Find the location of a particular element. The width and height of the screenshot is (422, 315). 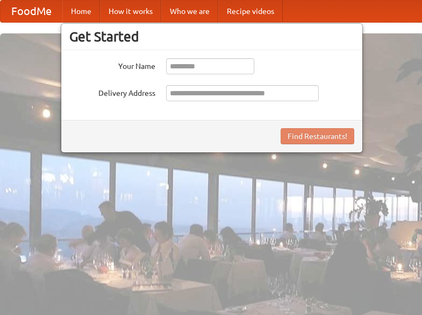

a: How it works is located at coordinates (131, 11).